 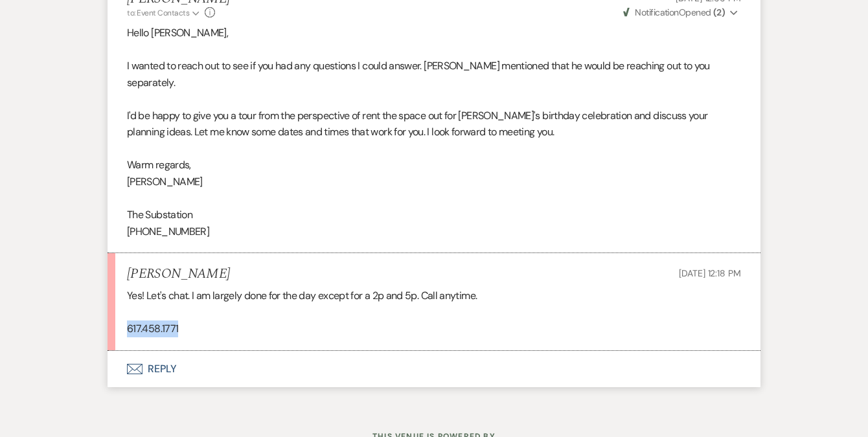 What do you see at coordinates (719, 12) in the screenshot?
I see `strong: ( 2 )` at bounding box center [719, 12].